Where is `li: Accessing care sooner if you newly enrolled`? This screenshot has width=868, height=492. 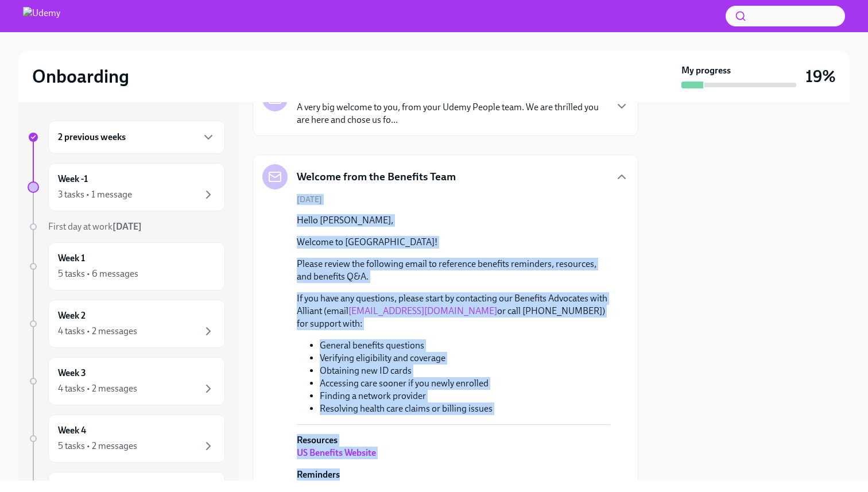
li: Accessing care sooner if you newly enrolled is located at coordinates (465, 384).